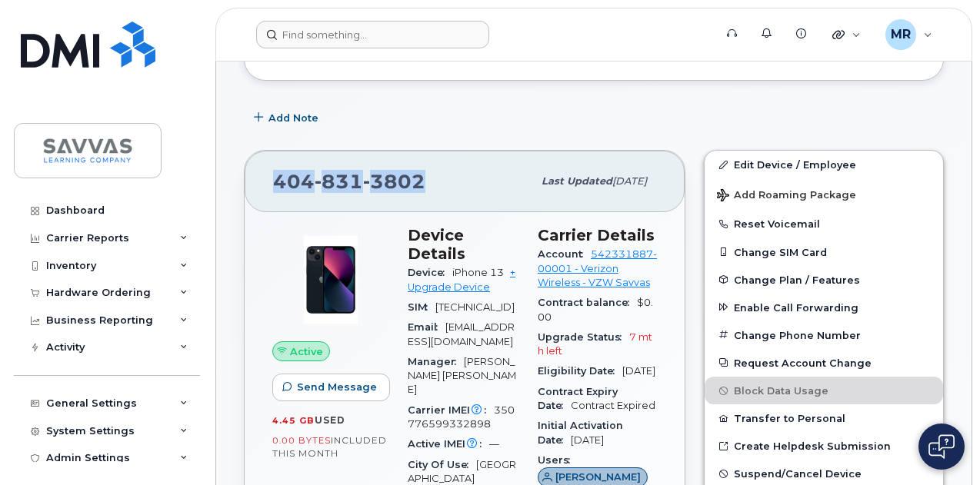 This screenshot has width=980, height=485. Describe the element at coordinates (463, 245) in the screenshot. I see `h3: Device Details` at that location.